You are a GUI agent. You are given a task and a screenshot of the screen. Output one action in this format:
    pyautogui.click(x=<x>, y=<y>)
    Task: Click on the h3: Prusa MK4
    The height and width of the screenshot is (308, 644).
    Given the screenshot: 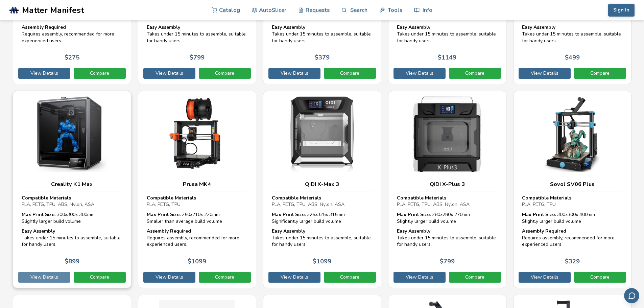 What is the action you would take?
    pyautogui.click(x=197, y=184)
    